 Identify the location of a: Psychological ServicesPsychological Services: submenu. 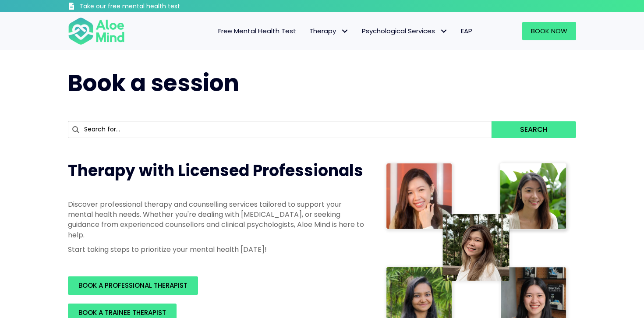
(405, 31).